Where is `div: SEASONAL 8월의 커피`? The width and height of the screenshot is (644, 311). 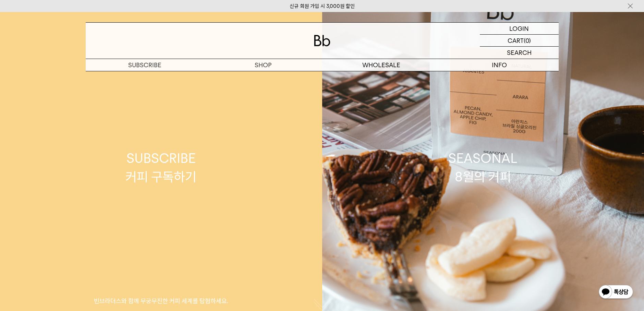 div: SEASONAL 8월의 커피 is located at coordinates (482, 167).